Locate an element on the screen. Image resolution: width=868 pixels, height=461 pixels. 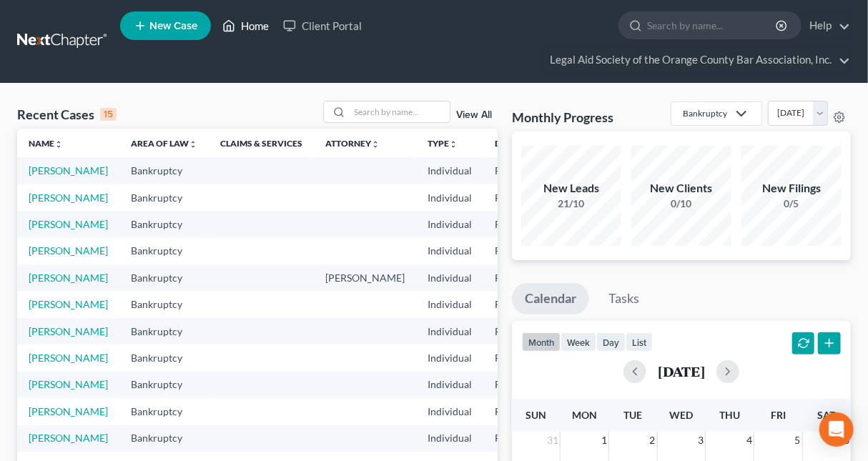
th: Claims & Services is located at coordinates (261, 143).